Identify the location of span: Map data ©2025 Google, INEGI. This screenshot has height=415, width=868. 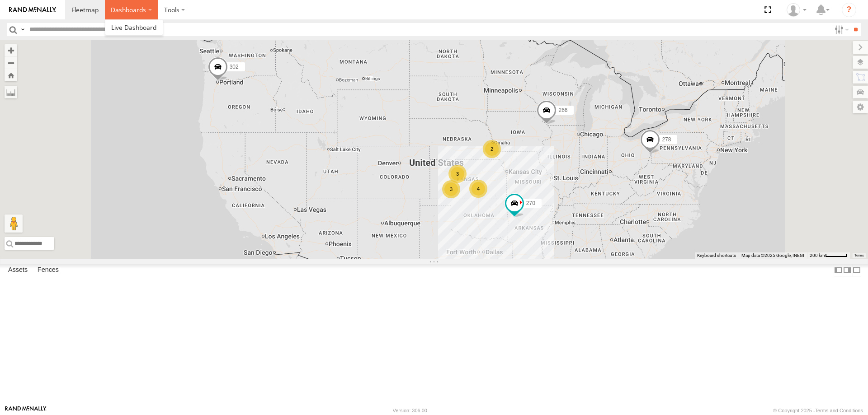
(772, 255).